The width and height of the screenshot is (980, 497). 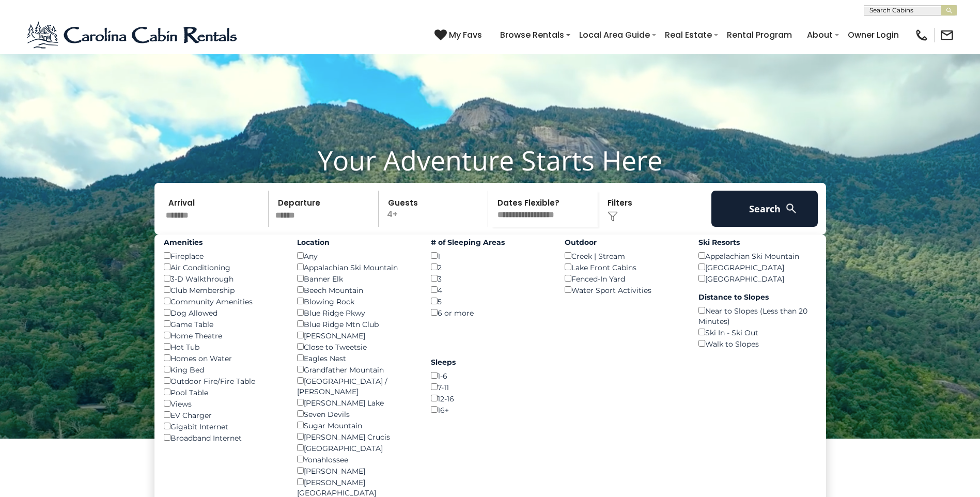 What do you see at coordinates (222, 358) in the screenshot?
I see `div: Homes on Water` at bounding box center [222, 358].